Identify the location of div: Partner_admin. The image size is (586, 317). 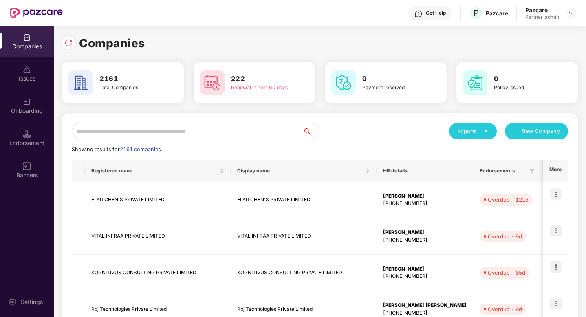
(542, 17).